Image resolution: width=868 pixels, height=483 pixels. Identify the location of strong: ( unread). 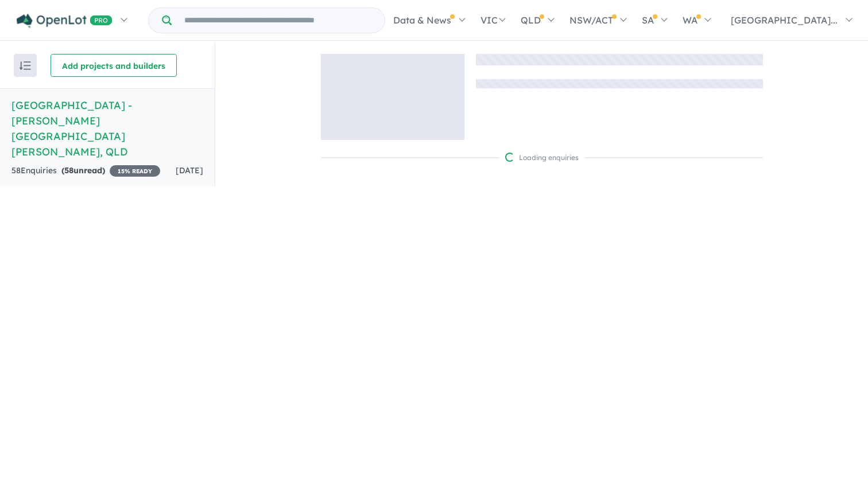
(83, 171).